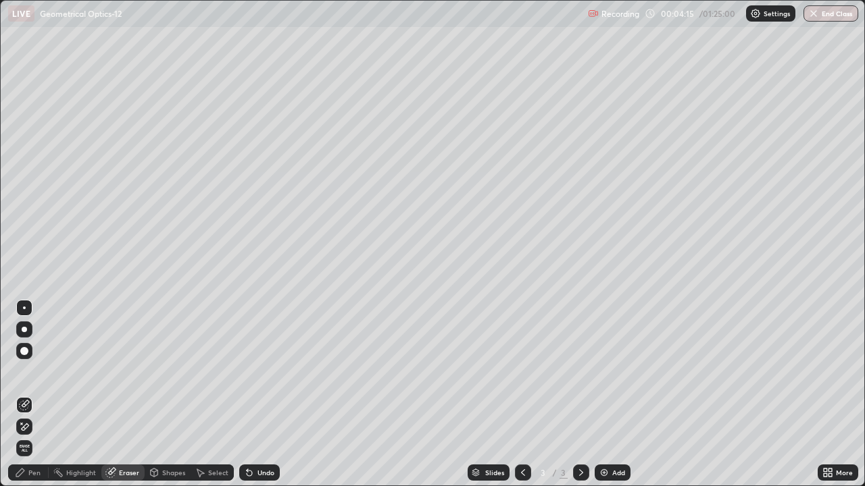 The width and height of the screenshot is (865, 486). Describe the element at coordinates (604, 473) in the screenshot. I see `img: add-slide-button` at that location.